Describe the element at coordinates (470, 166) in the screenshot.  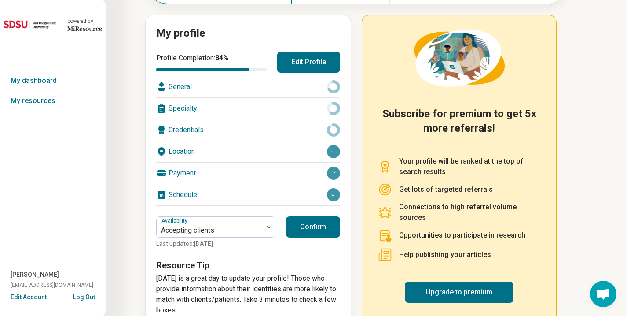
I see `p: Your profile will be ranked at the top of search results` at that location.